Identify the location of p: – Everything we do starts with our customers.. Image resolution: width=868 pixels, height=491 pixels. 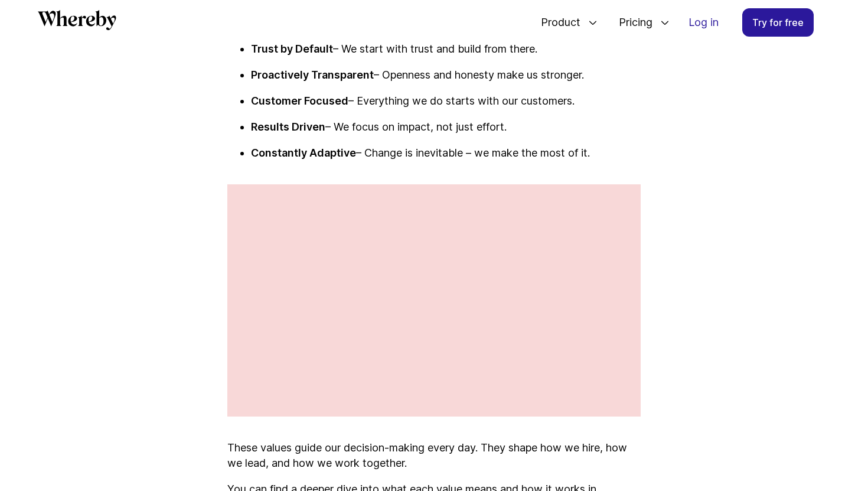
(446, 101).